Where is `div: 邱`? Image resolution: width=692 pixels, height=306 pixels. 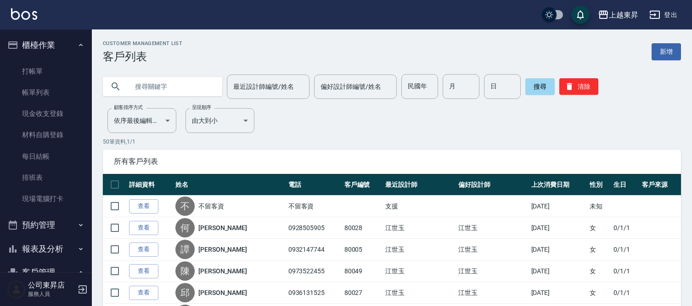 div: 邱 is located at coordinates (185, 292).